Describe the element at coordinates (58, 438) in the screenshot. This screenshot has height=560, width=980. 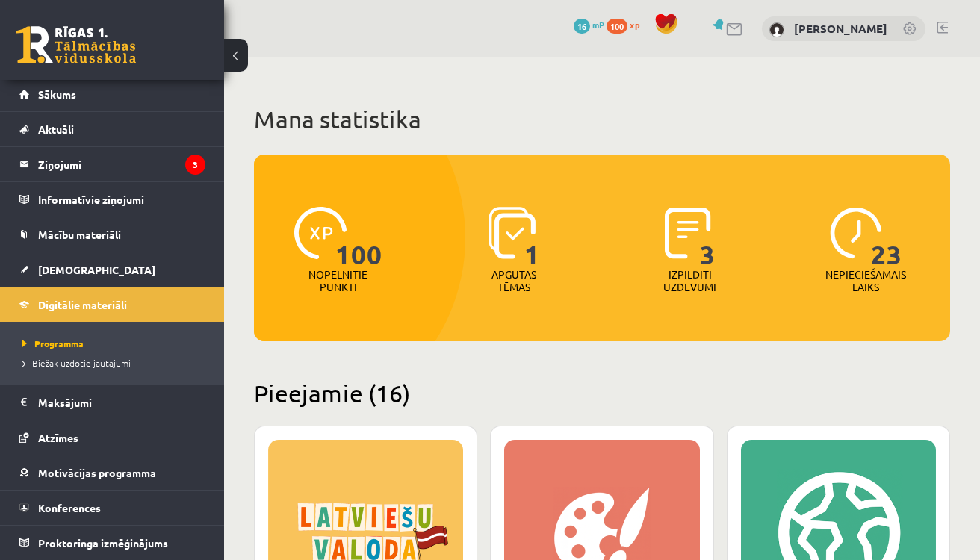
I see `span: Atzīmes` at that location.